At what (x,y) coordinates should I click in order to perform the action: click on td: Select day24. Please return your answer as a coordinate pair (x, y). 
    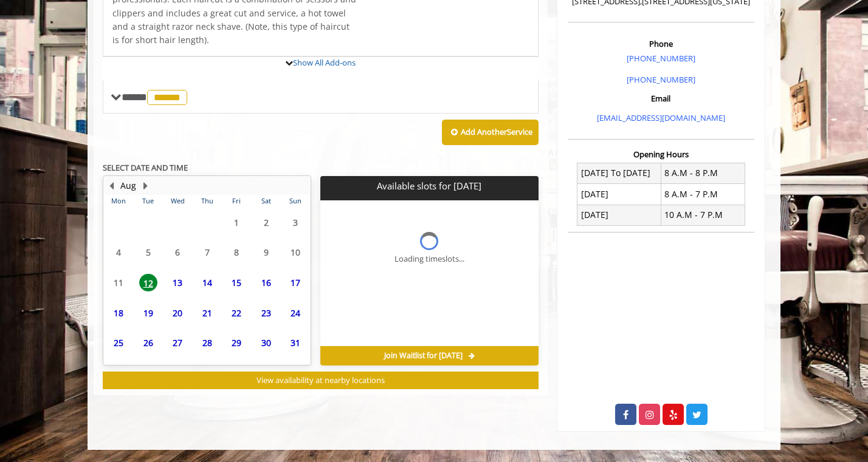
    Looking at the image, I should click on (295, 313).